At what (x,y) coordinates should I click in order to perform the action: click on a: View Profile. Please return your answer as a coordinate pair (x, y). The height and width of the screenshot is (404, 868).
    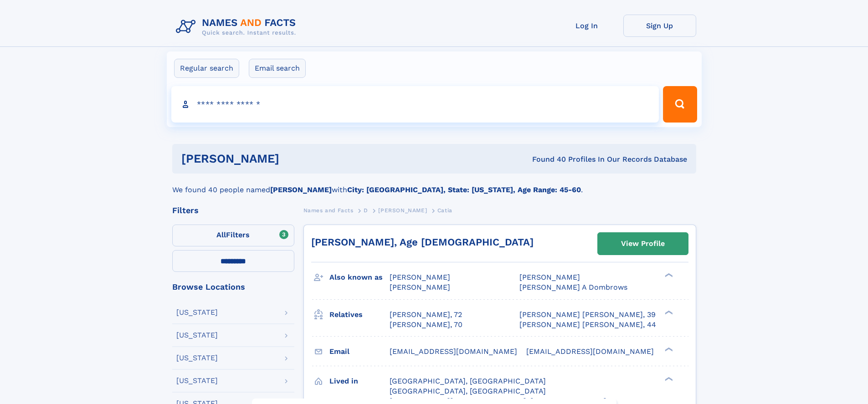
    Looking at the image, I should click on (643, 244).